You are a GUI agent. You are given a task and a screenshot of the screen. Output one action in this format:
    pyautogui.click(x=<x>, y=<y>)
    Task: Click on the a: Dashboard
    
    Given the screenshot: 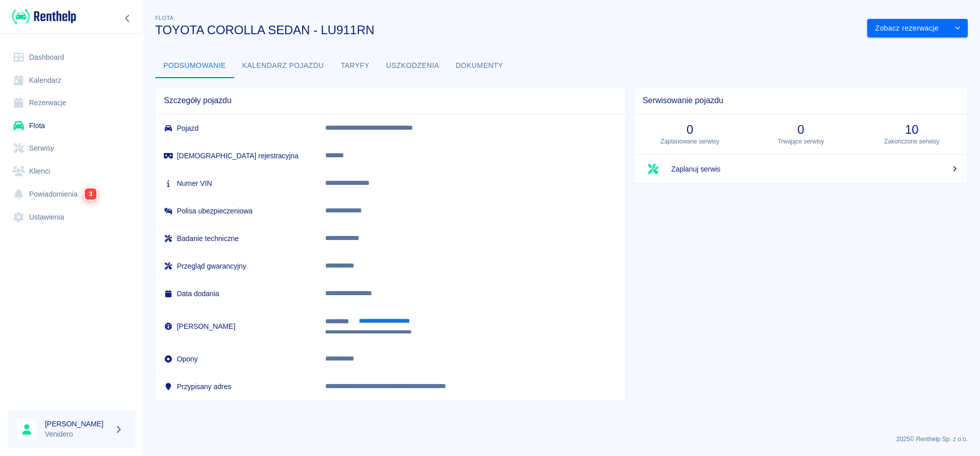 What is the action you would take?
    pyautogui.click(x=71, y=57)
    